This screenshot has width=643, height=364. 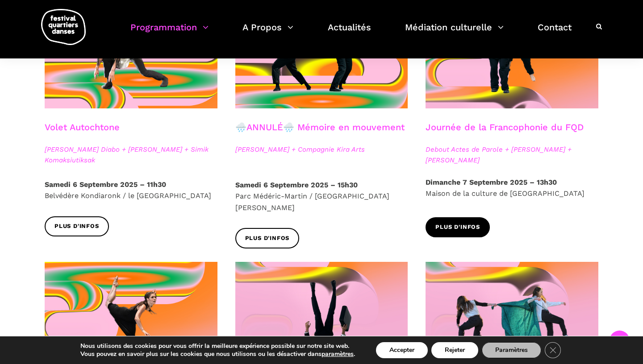 I want to click on p: Vous pouvez en savoir plus sur les cookies que nous utilisons ou les désactiver dans ., so click(x=217, y=354).